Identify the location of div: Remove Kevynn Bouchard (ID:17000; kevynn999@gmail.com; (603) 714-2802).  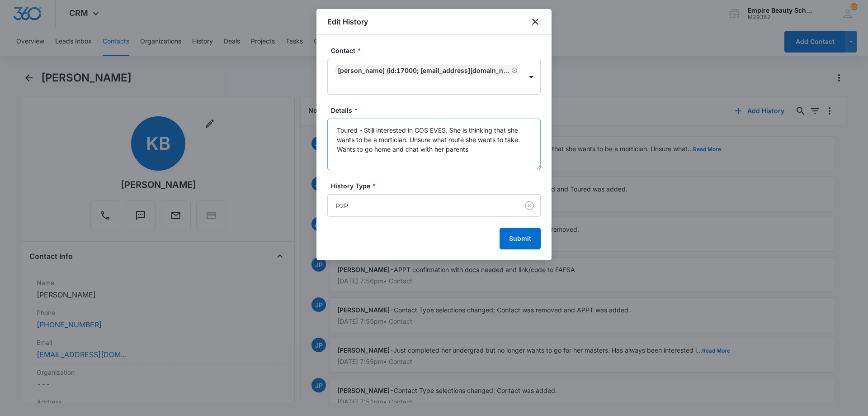
(514, 70).